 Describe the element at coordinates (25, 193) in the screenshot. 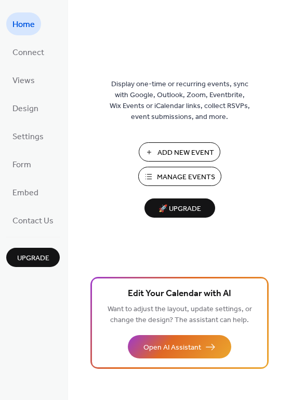

I see `span: Embed` at that location.